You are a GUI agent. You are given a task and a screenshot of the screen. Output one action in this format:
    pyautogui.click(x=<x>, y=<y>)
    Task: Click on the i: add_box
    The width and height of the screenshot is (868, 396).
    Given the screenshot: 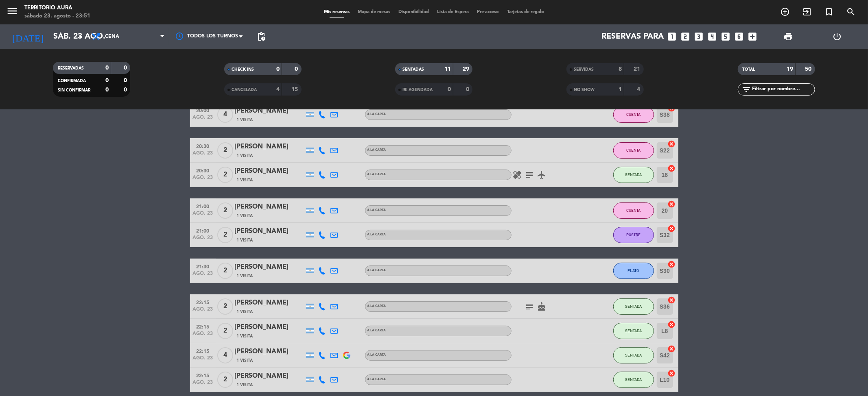 What is the action you would take?
    pyautogui.click(x=753, y=37)
    